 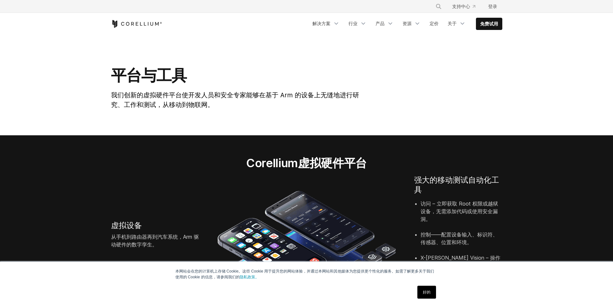 What do you see at coordinates (460, 211) in the screenshot?
I see `font: 访问 – 立即获取 Root 权限或越狱设备，无需添加代码或使用安全漏洞。` at bounding box center [460, 211].